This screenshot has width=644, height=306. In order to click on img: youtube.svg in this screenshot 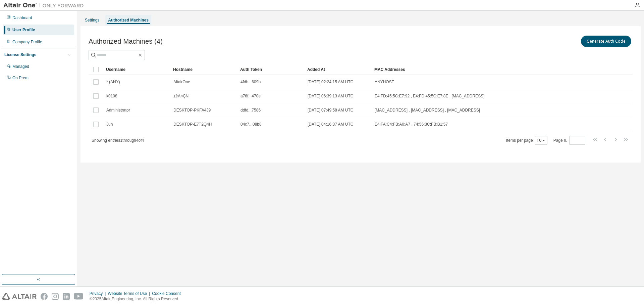, I will do `click(78, 296)`.